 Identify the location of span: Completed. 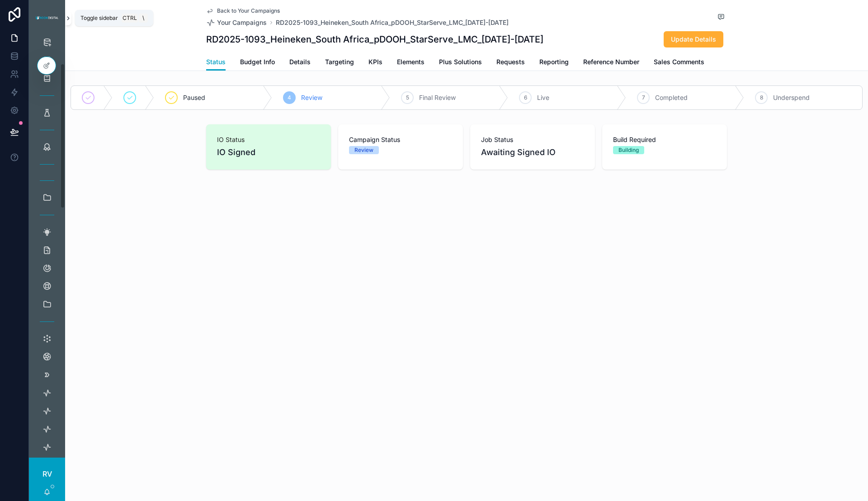
(671, 98).